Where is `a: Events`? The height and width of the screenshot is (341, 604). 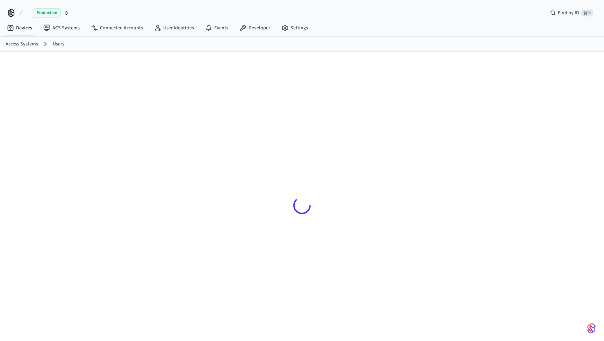 a: Events is located at coordinates (217, 28).